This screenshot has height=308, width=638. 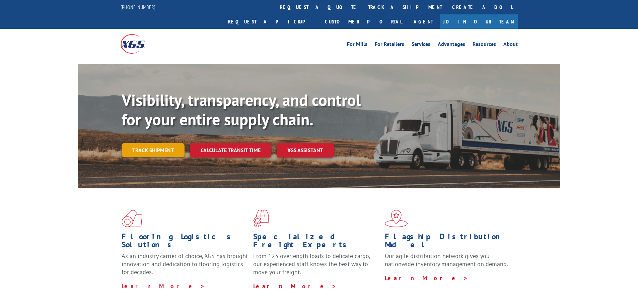 What do you see at coordinates (271, 21) in the screenshot?
I see `a: Request a pickup` at bounding box center [271, 21].